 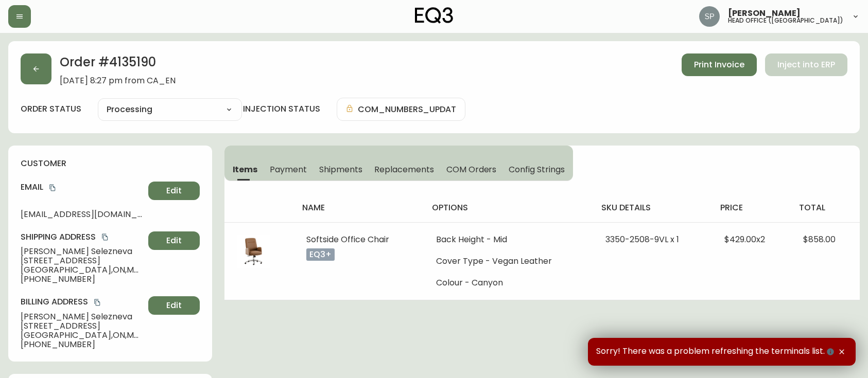 I want to click on span: Replacements, so click(x=404, y=169).